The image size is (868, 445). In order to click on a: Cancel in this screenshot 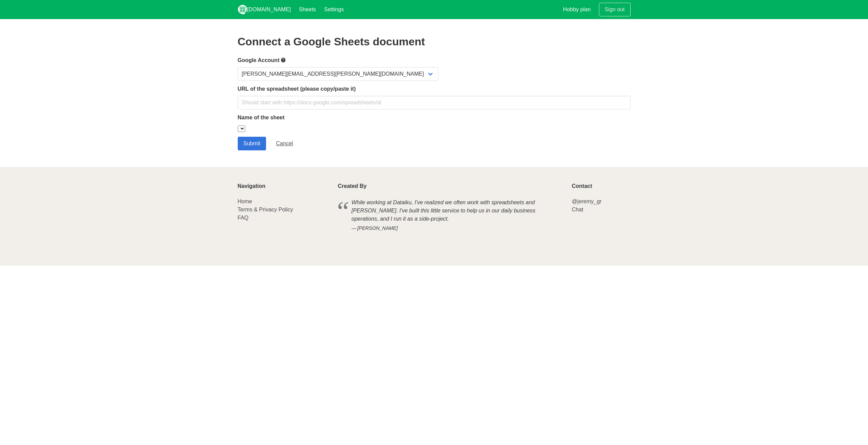, I will do `click(284, 143)`.